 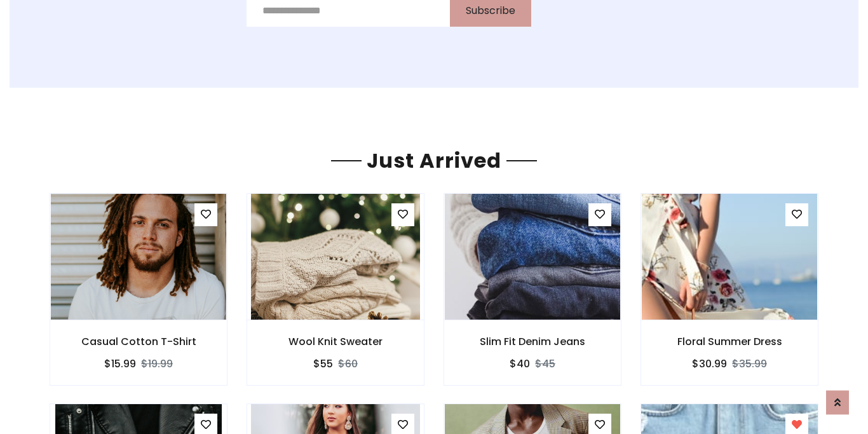 What do you see at coordinates (323, 364) in the screenshot?
I see `h6: $55` at bounding box center [323, 364].